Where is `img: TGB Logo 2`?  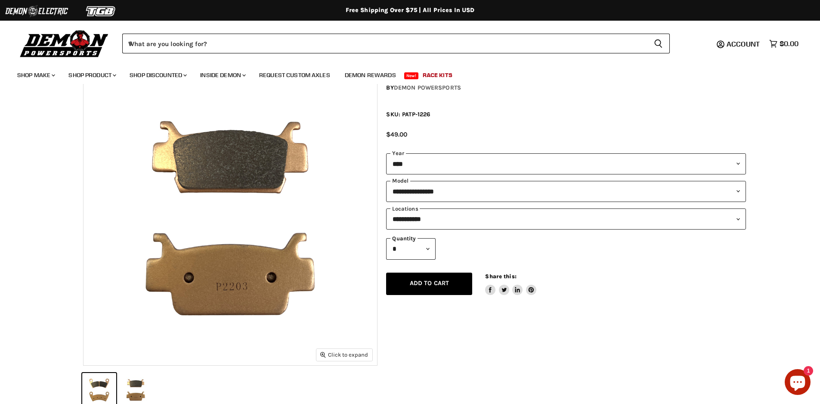 img: TGB Logo 2 is located at coordinates (101, 11).